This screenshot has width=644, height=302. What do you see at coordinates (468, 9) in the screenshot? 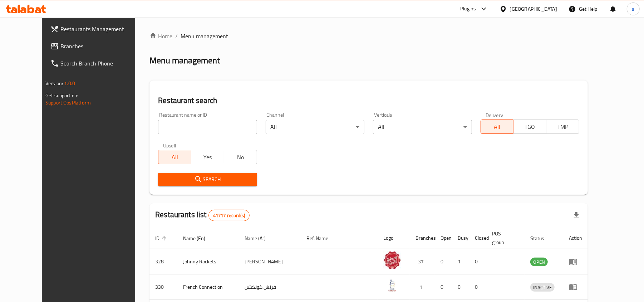
I see `div: Plugins` at bounding box center [468, 9].